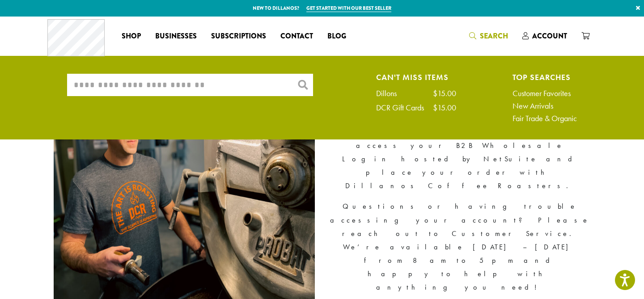  I want to click on span: Subscriptions, so click(238, 36).